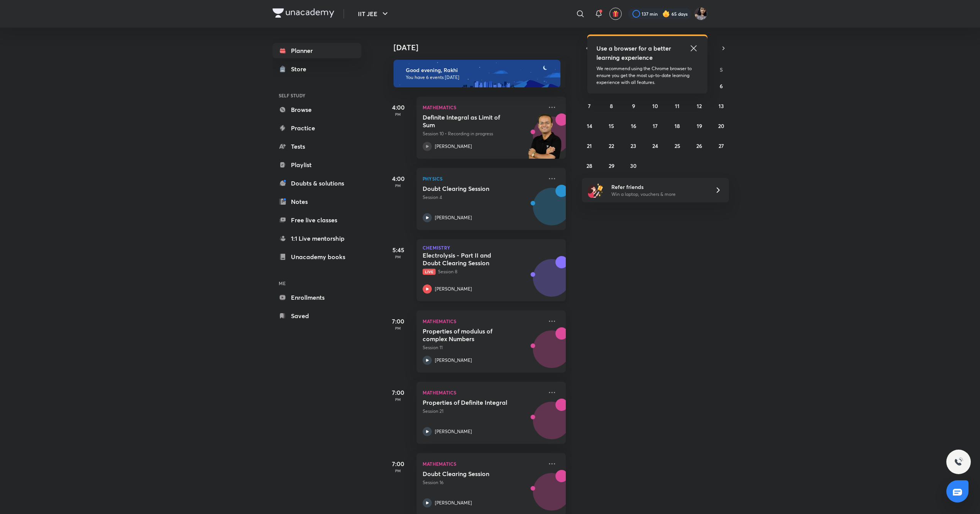  I want to click on h5: 4:00, so click(398, 107).